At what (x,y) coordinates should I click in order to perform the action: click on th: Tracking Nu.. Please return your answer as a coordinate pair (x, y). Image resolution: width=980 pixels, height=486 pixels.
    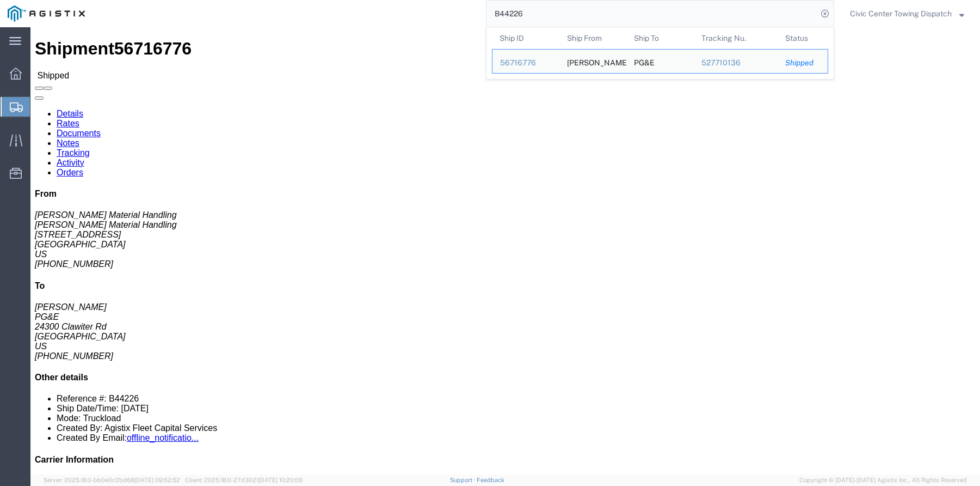
    Looking at the image, I should click on (736, 38).